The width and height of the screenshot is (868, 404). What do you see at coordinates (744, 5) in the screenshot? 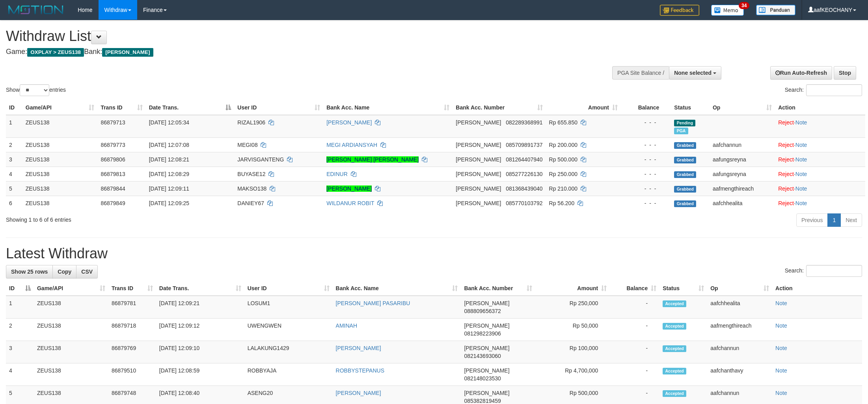
I see `span: 34` at bounding box center [744, 5].